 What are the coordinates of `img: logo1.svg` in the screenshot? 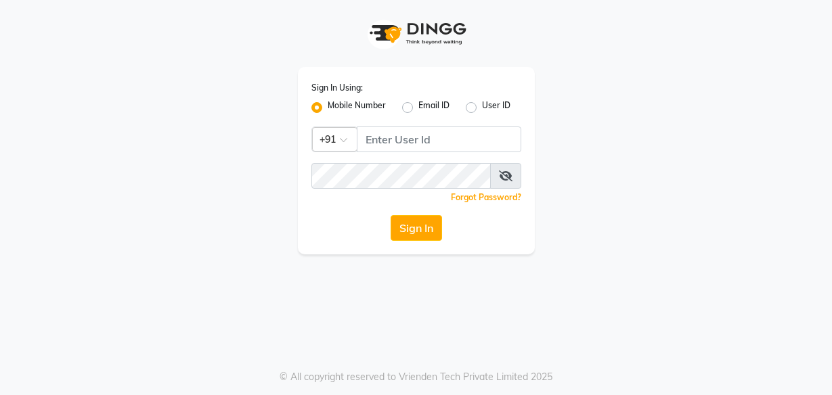 It's located at (416, 33).